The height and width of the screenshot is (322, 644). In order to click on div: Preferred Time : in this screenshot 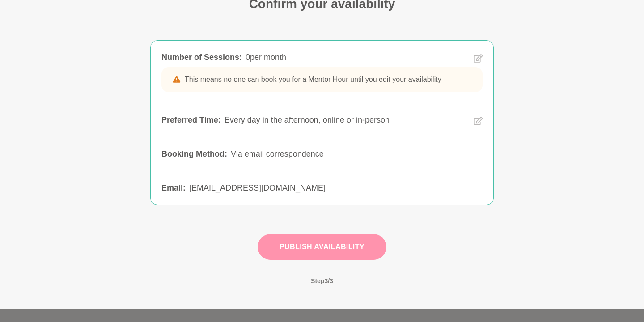, I will do `click(191, 120)`.